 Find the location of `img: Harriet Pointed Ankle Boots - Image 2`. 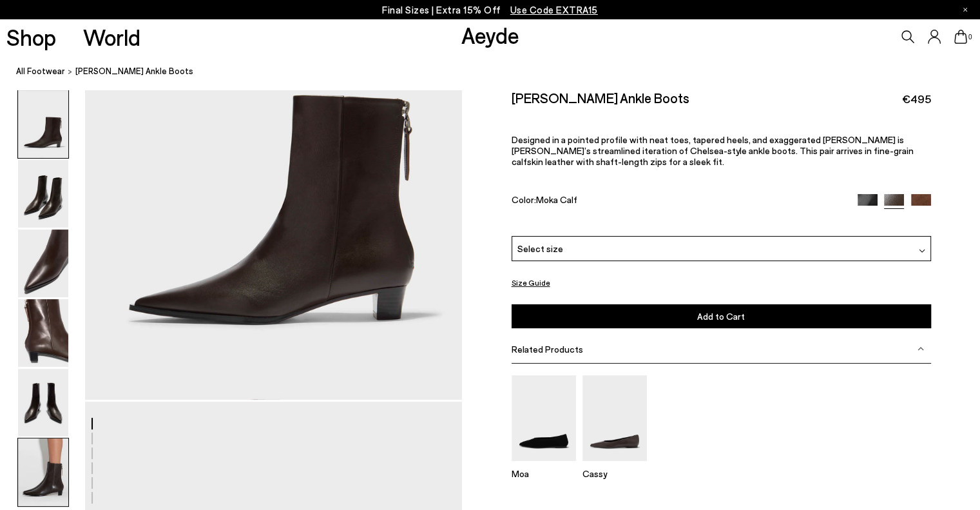

img: Harriet Pointed Ankle Boots - Image 2 is located at coordinates (43, 194).